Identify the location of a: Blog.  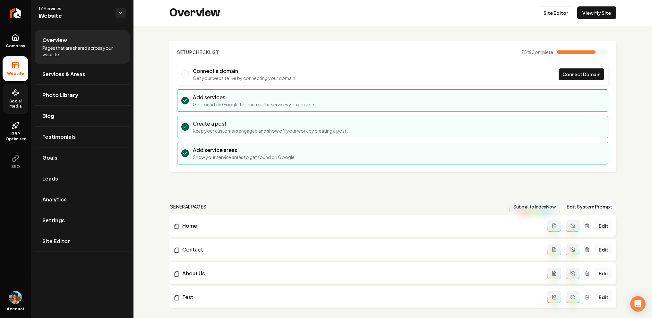
(82, 116).